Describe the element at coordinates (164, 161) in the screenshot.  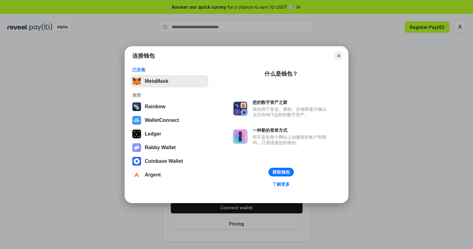
I see `div: Coinbase Wallet` at that location.